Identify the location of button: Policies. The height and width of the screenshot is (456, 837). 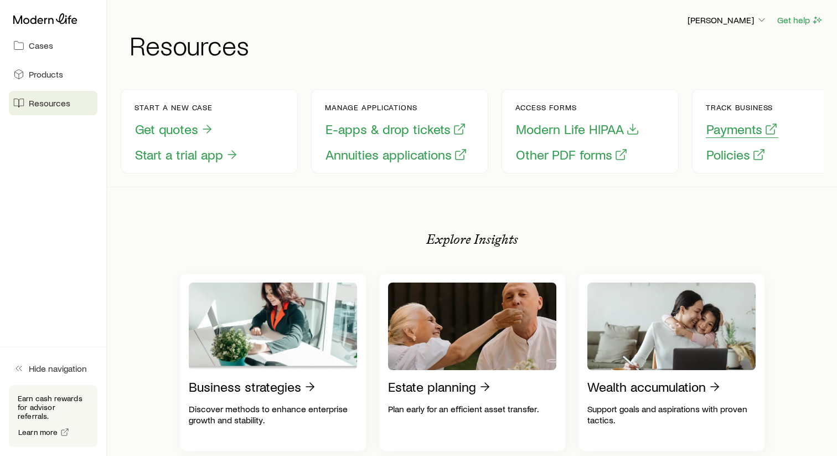
(736, 154).